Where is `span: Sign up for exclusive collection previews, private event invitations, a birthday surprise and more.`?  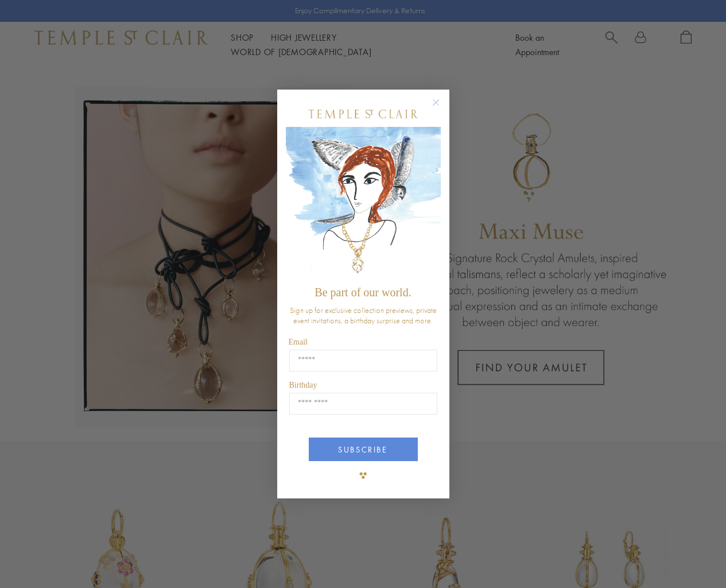 span: Sign up for exclusive collection previews, private event invitations, a birthday surprise and more. is located at coordinates (364, 316).